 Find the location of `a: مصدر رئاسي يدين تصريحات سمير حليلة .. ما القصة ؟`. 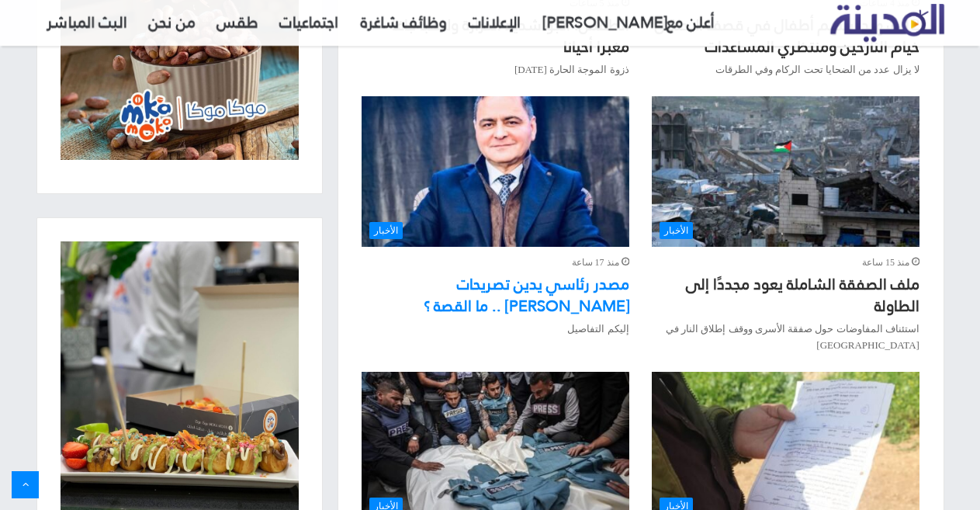

a: مصدر رئاسي يدين تصريحات سمير حليلة .. ما القصة ؟ is located at coordinates (495, 171).